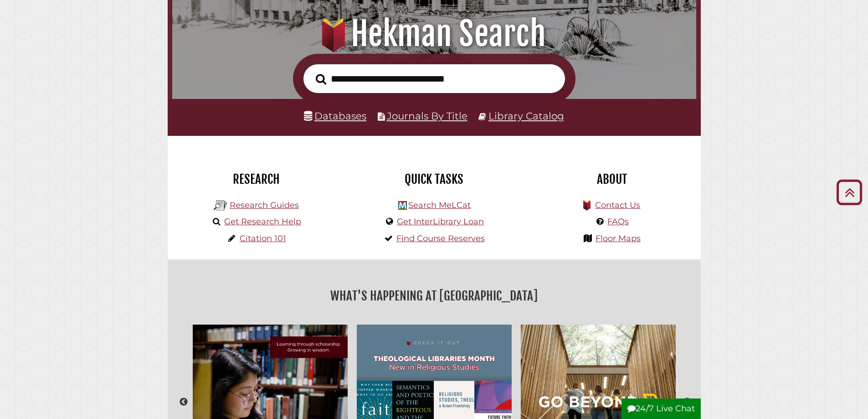 This screenshot has height=419, width=868. Describe the element at coordinates (434, 179) in the screenshot. I see `h2: Quick Tasks` at that location.